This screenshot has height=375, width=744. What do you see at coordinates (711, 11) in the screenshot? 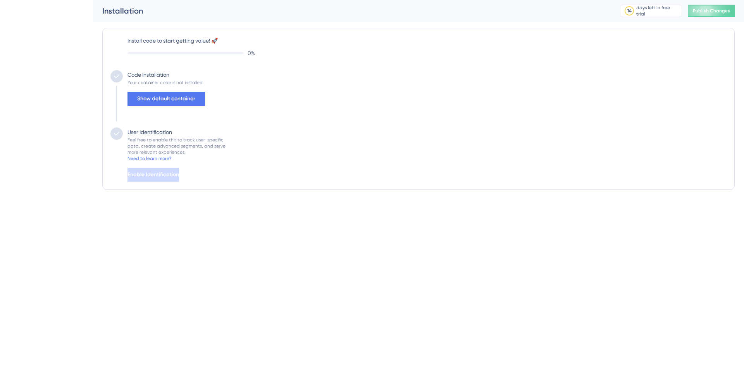
I see `button: Publish Changes` at bounding box center [711, 11].